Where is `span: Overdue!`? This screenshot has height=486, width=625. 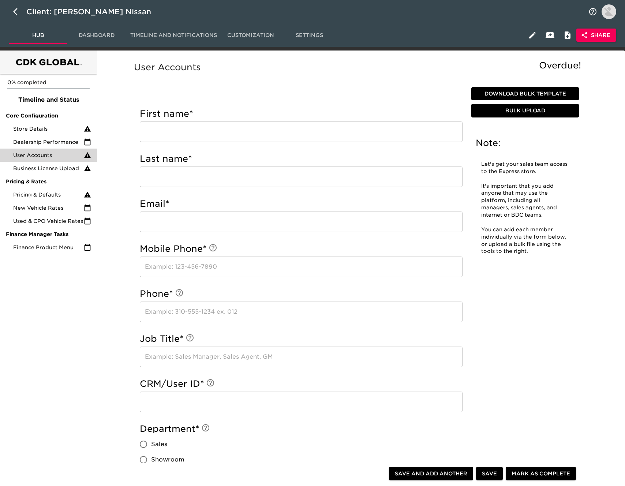
span: Overdue! is located at coordinates (559, 65).